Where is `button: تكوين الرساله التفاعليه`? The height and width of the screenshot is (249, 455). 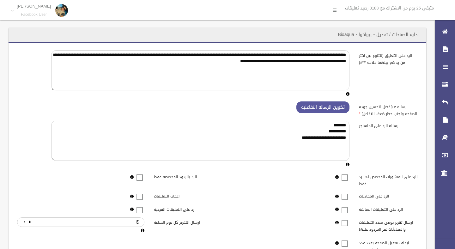
button: تكوين الرساله التفاعليه is located at coordinates (323, 107).